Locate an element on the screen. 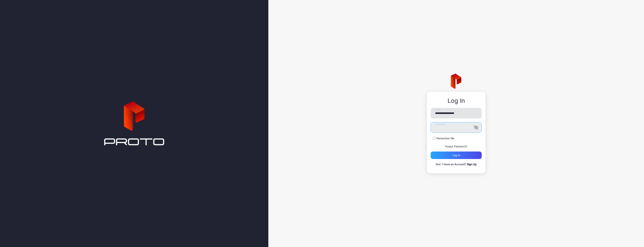  div: Log In is located at coordinates (456, 101).